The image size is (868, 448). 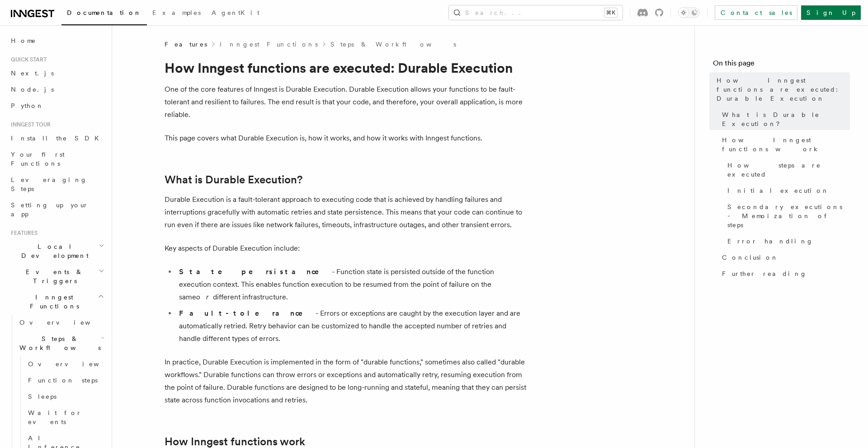 I want to click on p: Key aspects of Durable Execution include:, so click(x=346, y=248).